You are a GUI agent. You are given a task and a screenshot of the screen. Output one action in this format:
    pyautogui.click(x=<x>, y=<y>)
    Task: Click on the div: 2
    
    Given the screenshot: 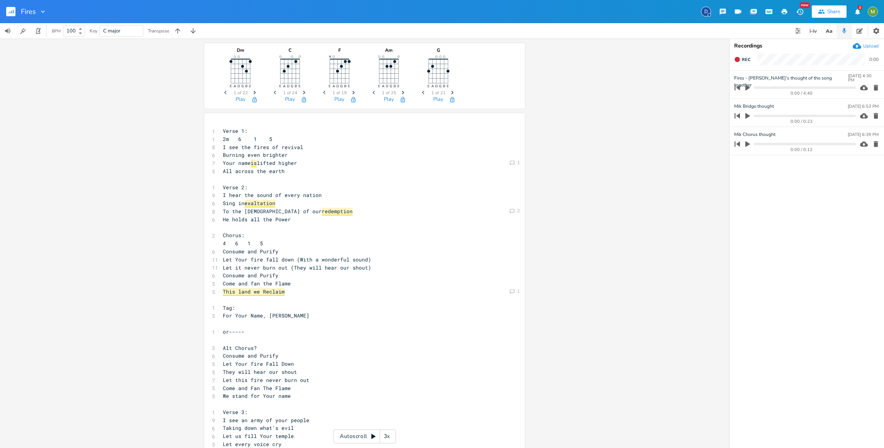 What is the action you would take?
    pyautogui.click(x=518, y=211)
    